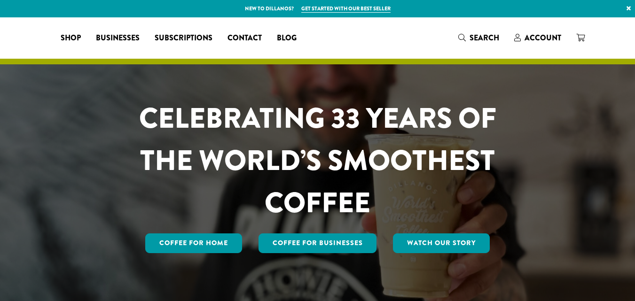 The width and height of the screenshot is (635, 301). Describe the element at coordinates (441, 243) in the screenshot. I see `a: Watch Our Story` at that location.